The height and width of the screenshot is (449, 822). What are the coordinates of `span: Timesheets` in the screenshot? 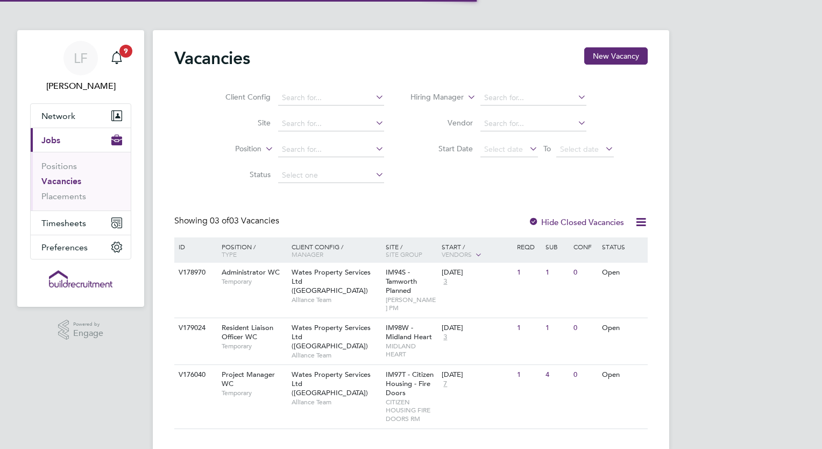 It's located at (63, 223).